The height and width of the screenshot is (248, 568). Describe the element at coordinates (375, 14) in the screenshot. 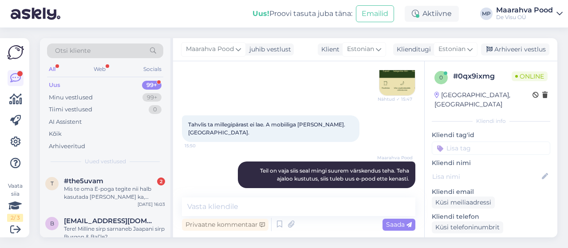

I see `button: Emailid` at that location.